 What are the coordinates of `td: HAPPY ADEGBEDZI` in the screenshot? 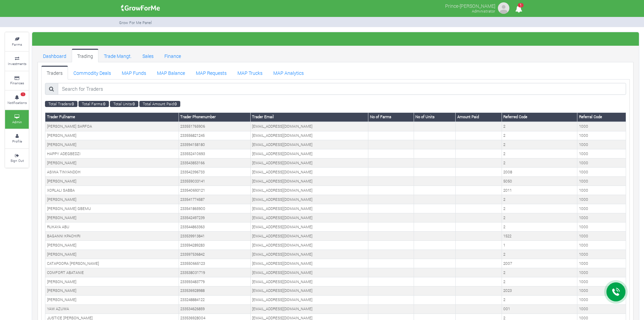 It's located at (112, 154).